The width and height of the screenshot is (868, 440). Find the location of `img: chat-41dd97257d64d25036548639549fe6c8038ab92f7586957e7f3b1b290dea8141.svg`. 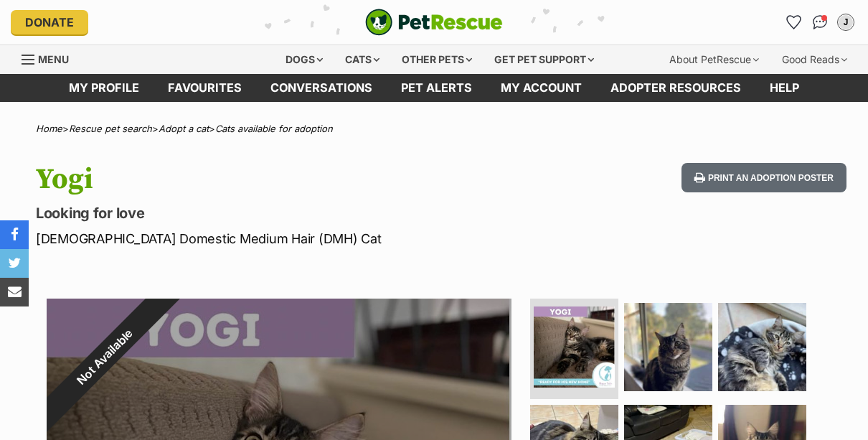

img: chat-41dd97257d64d25036548639549fe6c8038ab92f7586957e7f3b1b290dea8141.svg is located at coordinates (820, 22).